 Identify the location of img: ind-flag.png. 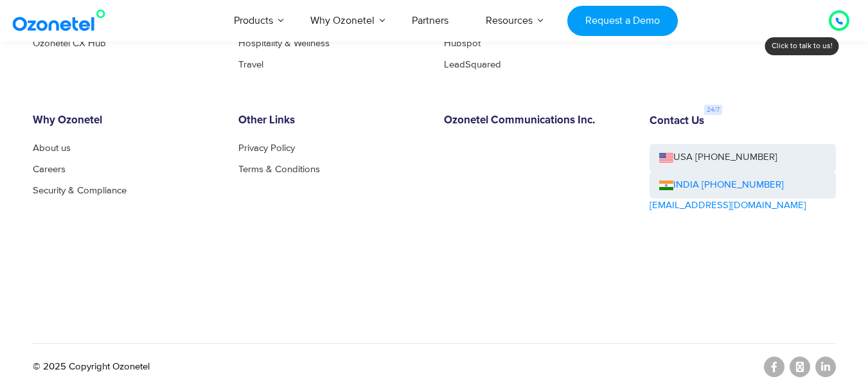
(666, 185).